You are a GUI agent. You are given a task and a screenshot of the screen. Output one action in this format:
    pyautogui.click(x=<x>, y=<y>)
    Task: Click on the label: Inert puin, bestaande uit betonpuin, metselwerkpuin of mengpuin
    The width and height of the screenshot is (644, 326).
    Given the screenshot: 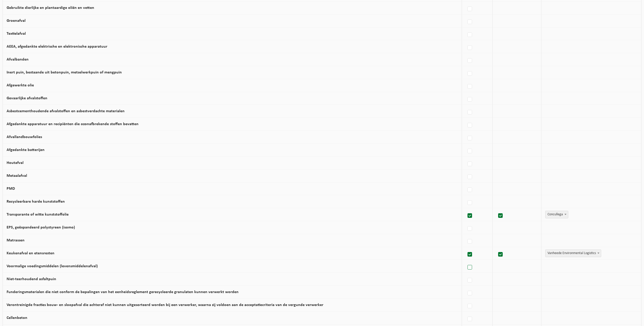 What is the action you would take?
    pyautogui.click(x=64, y=72)
    